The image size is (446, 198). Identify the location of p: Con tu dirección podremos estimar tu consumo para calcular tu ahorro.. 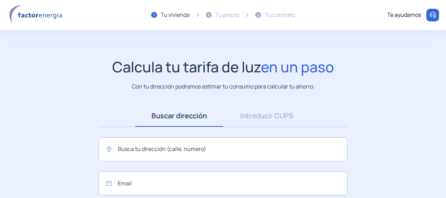
(223, 86).